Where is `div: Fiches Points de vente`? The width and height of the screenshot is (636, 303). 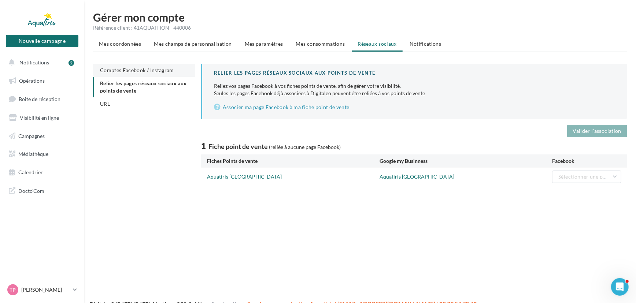
div: Fiches Points de vente is located at coordinates (293, 161).